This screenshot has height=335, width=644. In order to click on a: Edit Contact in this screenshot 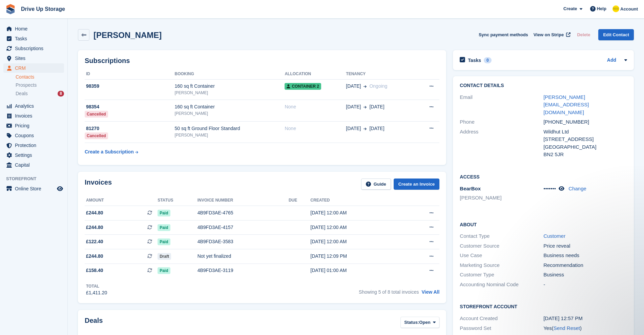, I will do `click(616, 35)`.